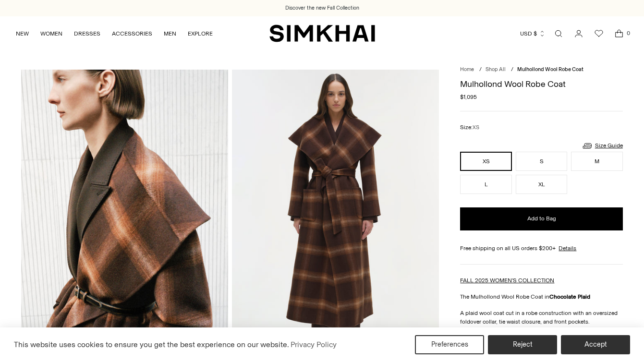 Image resolution: width=644 pixels, height=362 pixels. I want to click on button: M, so click(596, 161).